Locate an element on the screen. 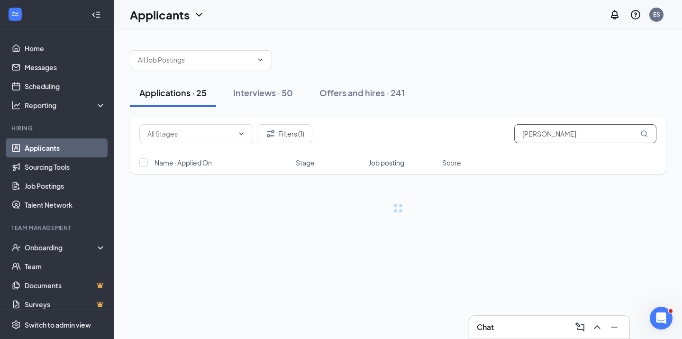  svg: WorkstreamLogo is located at coordinates (15, 14).